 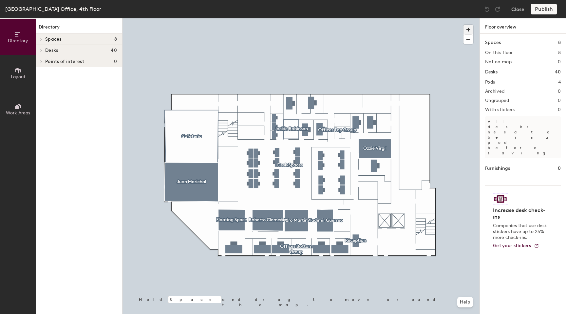 What do you see at coordinates (51, 50) in the screenshot?
I see `span: Desks` at bounding box center [51, 50].